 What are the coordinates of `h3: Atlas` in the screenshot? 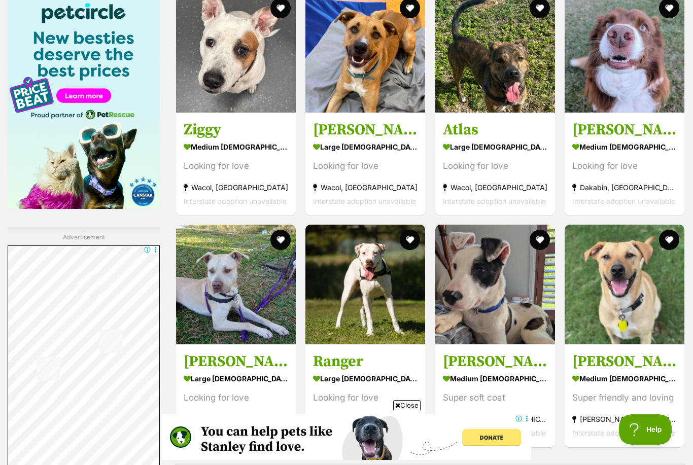 It's located at (495, 129).